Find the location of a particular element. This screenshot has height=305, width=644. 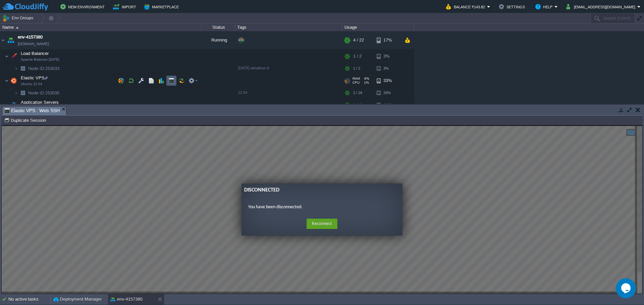

span: RAM is located at coordinates (356, 79).